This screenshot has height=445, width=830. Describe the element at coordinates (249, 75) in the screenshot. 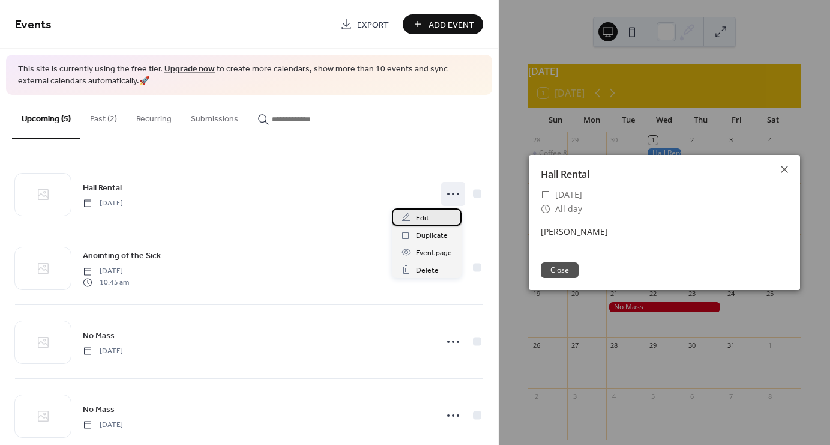

I see `span: This site is currently using the free tier. to create more calendars, show more than 10 events an...` at that location.